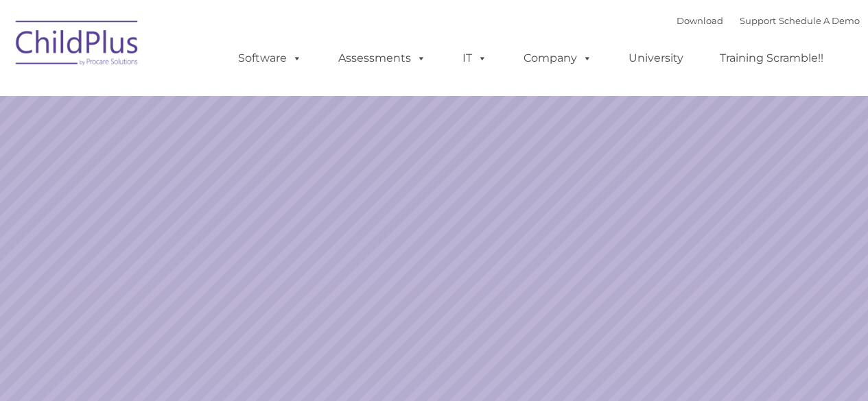 The image size is (868, 401). What do you see at coordinates (700, 21) in the screenshot?
I see `a: Download` at bounding box center [700, 21].